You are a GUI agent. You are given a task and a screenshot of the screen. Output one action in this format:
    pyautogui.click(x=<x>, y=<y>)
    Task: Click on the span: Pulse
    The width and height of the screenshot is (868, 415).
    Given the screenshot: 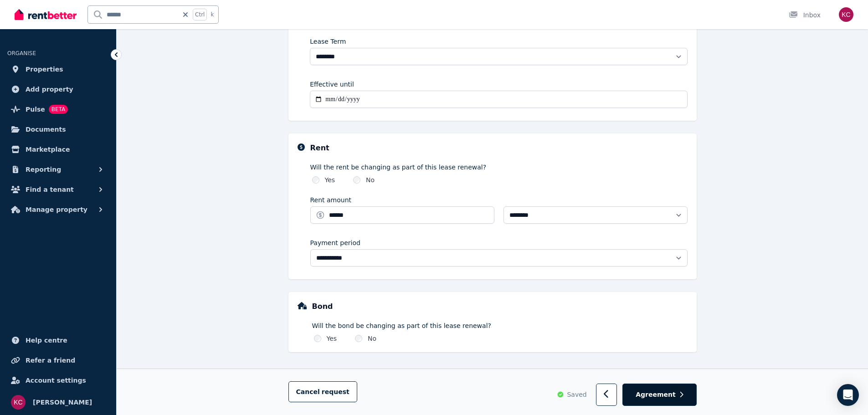 What is the action you would take?
    pyautogui.click(x=35, y=109)
    